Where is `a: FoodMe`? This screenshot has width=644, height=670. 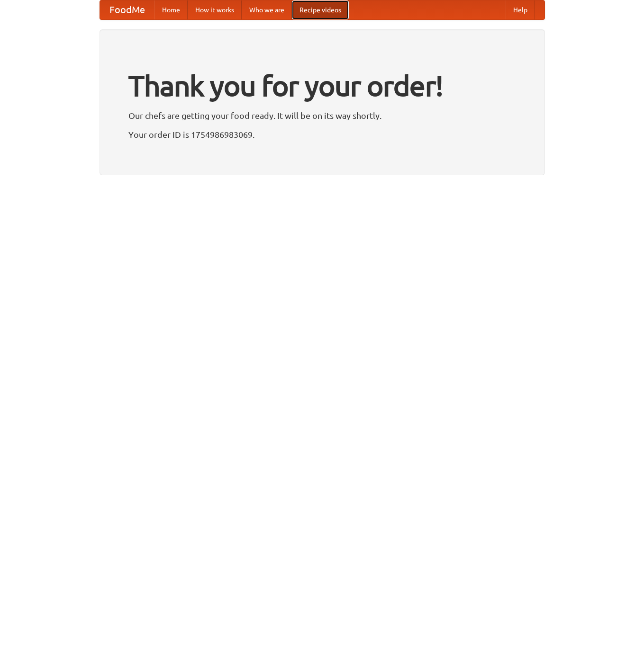
a: FoodMe is located at coordinates (127, 10).